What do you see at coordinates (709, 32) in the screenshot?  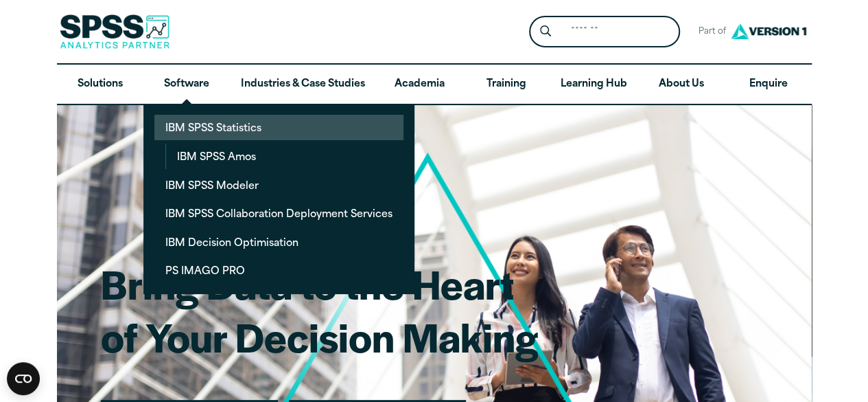 I see `span: Part of` at bounding box center [709, 32].